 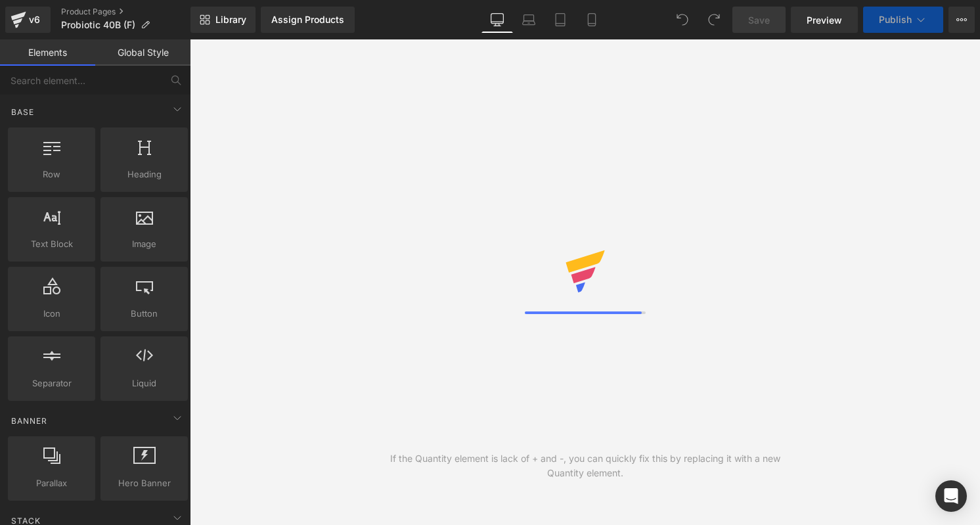 I want to click on a: v6, so click(x=28, y=20).